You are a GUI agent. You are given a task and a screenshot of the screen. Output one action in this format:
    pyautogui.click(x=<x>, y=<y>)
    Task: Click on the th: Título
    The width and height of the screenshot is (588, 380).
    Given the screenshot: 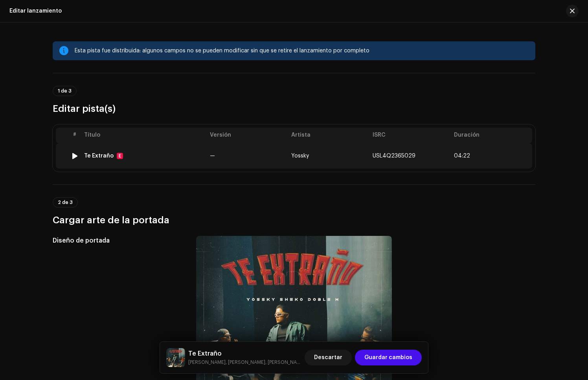 What is the action you would take?
    pyautogui.click(x=144, y=135)
    